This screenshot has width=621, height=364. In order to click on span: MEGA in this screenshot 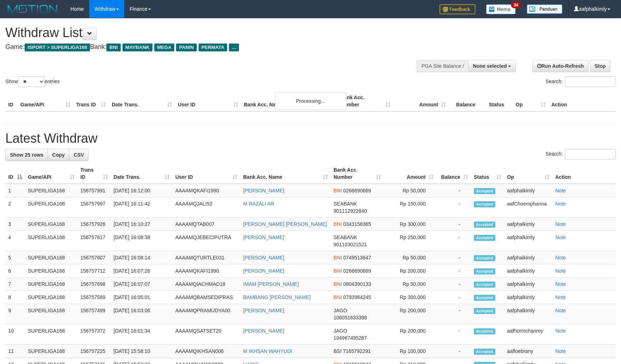, I will do `click(165, 47)`.